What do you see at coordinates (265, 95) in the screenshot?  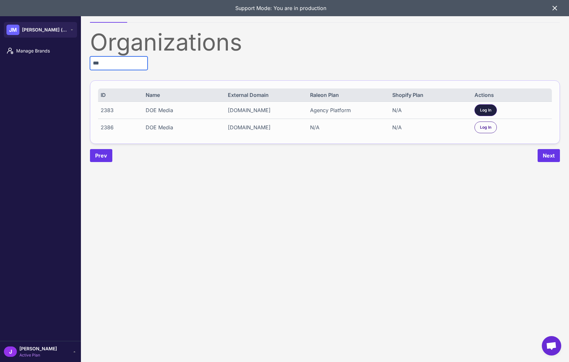 I see `div: External Domain` at bounding box center [265, 95].